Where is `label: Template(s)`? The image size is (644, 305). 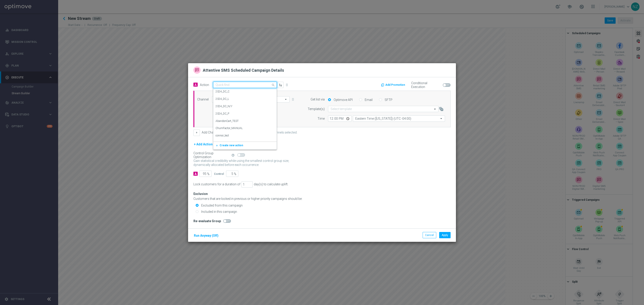
label: Template(s) is located at coordinates (316, 109).